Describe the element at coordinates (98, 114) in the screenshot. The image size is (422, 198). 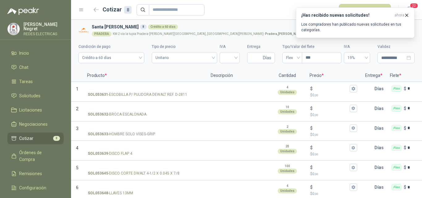
I see `strong: SOL053632` at that location.